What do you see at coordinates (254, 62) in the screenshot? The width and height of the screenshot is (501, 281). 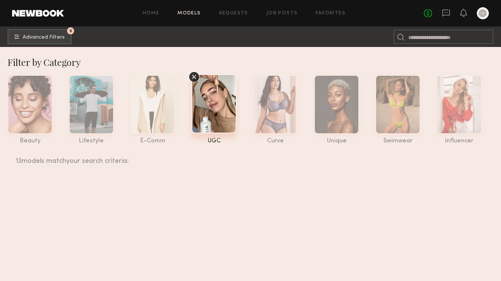 I see `div: Filter by Category` at bounding box center [254, 62].